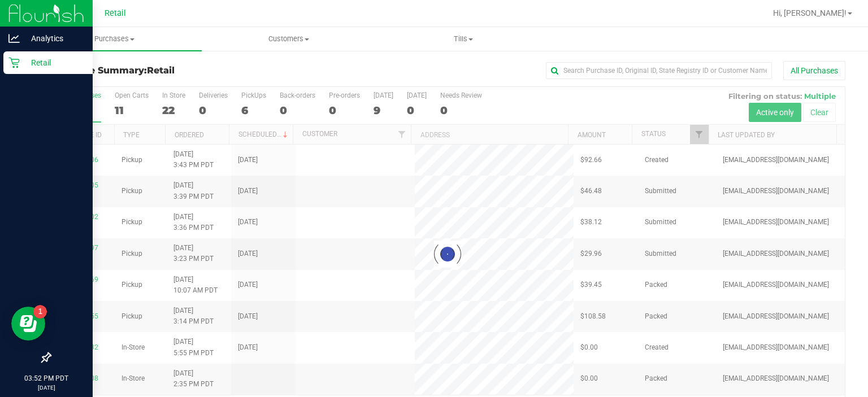 Image resolution: width=868 pixels, height=397 pixels. What do you see at coordinates (114, 39) in the screenshot?
I see `span: Purchases` at bounding box center [114, 39].